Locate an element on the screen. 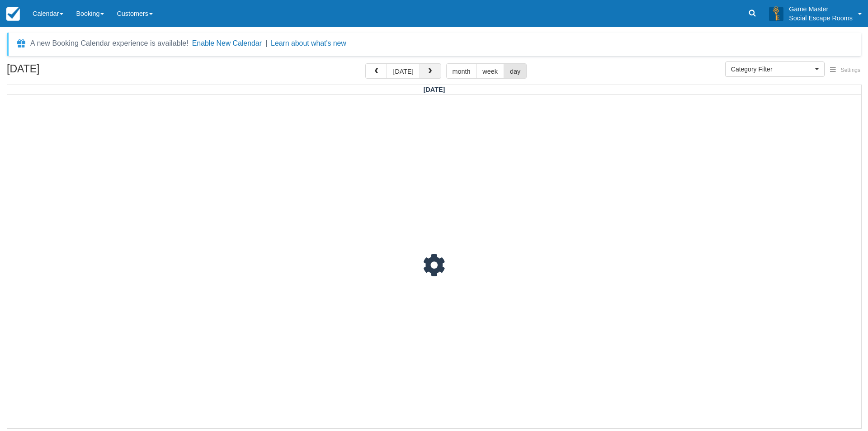 The width and height of the screenshot is (868, 431). img: checkfront-main-nav-mini-logo.png is located at coordinates (13, 14).